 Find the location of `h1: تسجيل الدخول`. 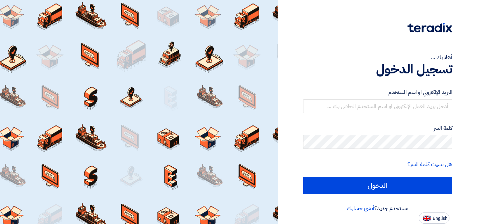

h1: تسجيل الدخول is located at coordinates (378, 69).